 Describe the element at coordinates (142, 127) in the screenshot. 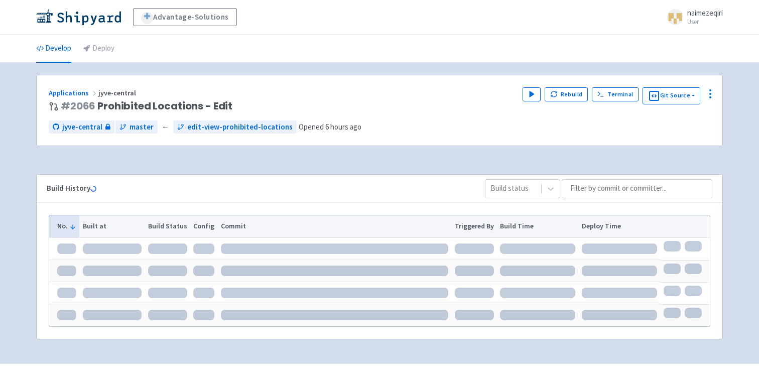

I see `span: master` at that location.